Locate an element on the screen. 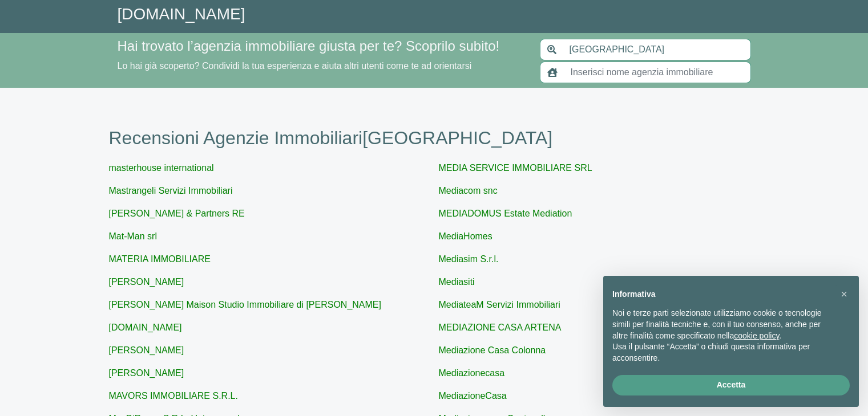 This screenshot has width=868, height=416. a: MediazioneCasa is located at coordinates (473, 395).